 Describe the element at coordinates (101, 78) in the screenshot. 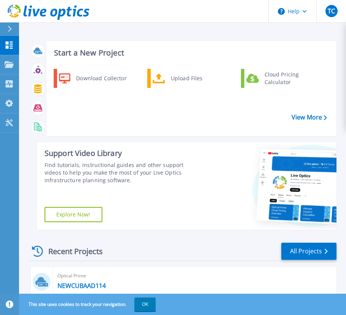

I see `div: Download Collector` at that location.